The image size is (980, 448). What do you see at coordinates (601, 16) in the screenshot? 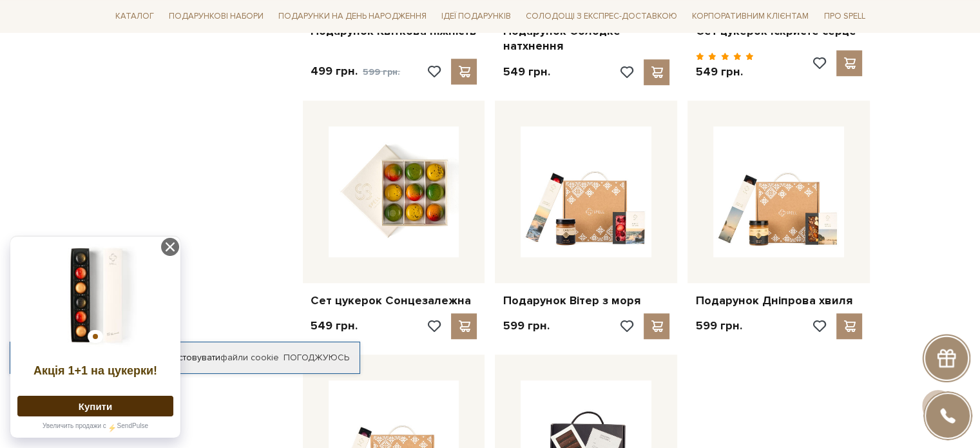
I see `a: Солодощі з експрес-доставкою` at bounding box center [601, 16].